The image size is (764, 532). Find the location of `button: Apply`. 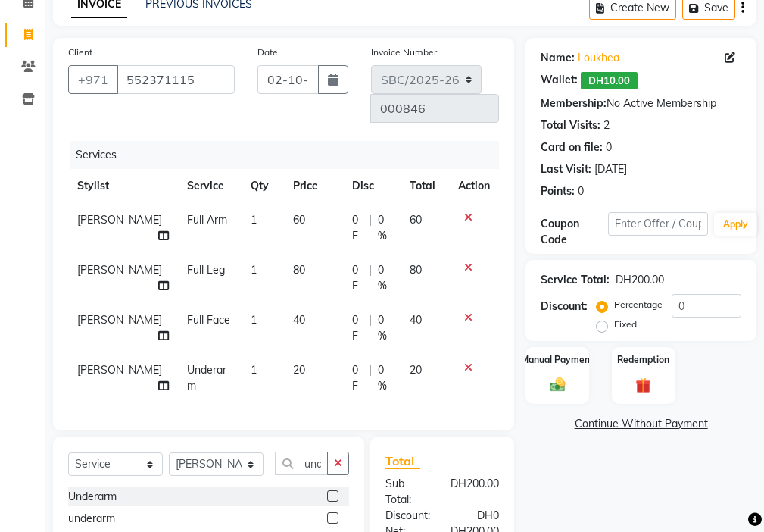

button: Apply is located at coordinates (735, 224).